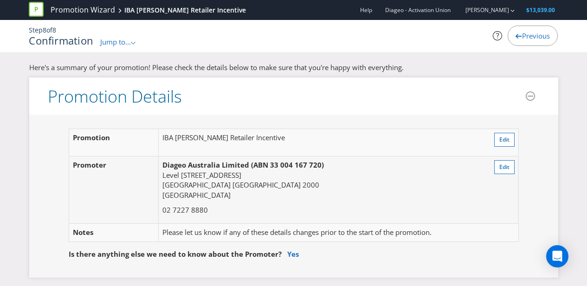 The height and width of the screenshot is (286, 587). I want to click on span: Diageo Australia Limited, so click(206, 165).